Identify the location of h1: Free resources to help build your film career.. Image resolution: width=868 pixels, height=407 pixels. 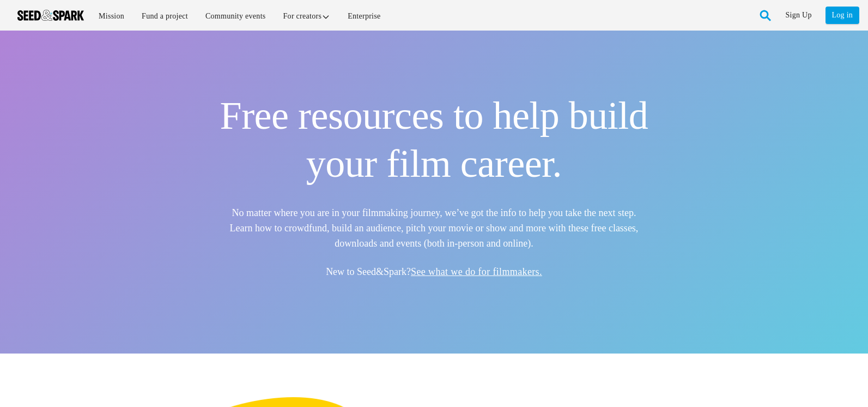
(434, 140).